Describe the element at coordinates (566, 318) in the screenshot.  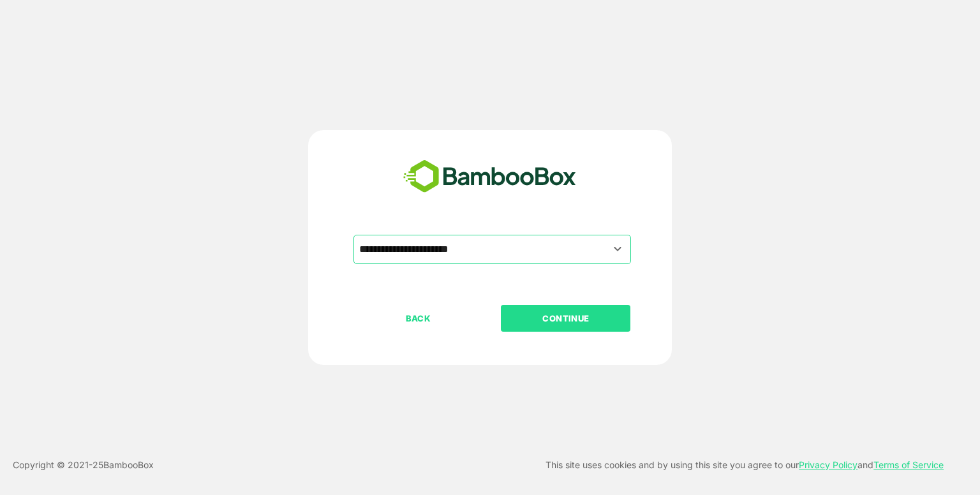
I see `p: CONTINUE` at that location.